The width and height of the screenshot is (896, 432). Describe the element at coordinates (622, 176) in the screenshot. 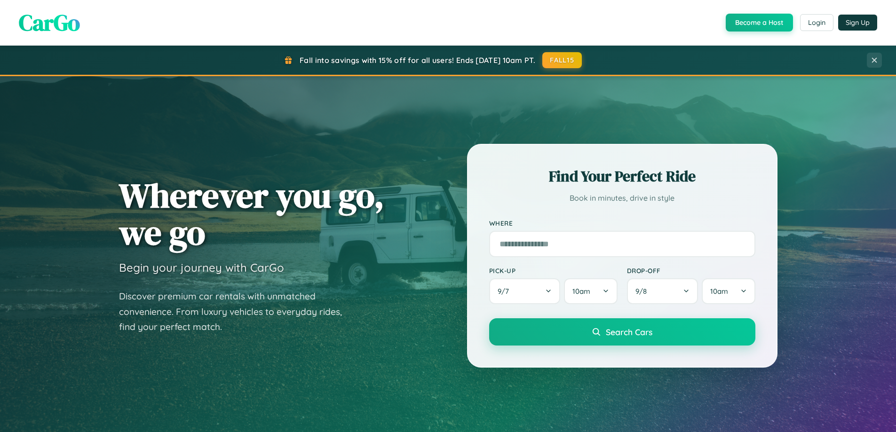

I see `h2: Find Your Perfect Ride` at that location.